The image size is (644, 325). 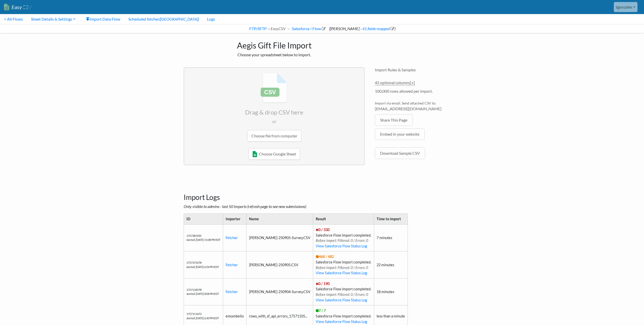 What do you see at coordinates (344, 219) in the screenshot?
I see `th: Result` at bounding box center [344, 219].